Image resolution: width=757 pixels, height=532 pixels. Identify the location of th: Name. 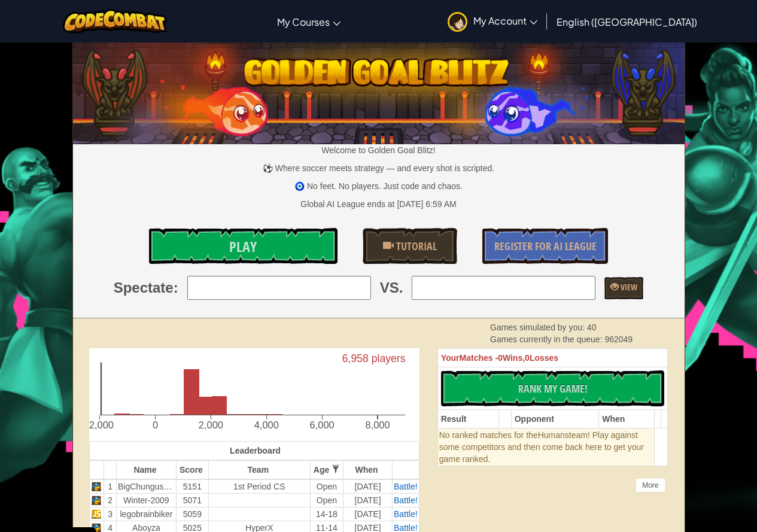
(146, 470).